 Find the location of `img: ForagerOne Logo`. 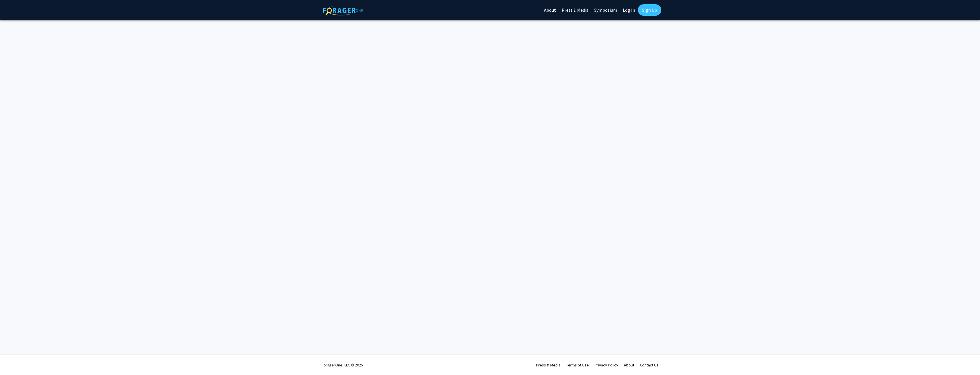

img: ForagerOne Logo is located at coordinates (343, 10).